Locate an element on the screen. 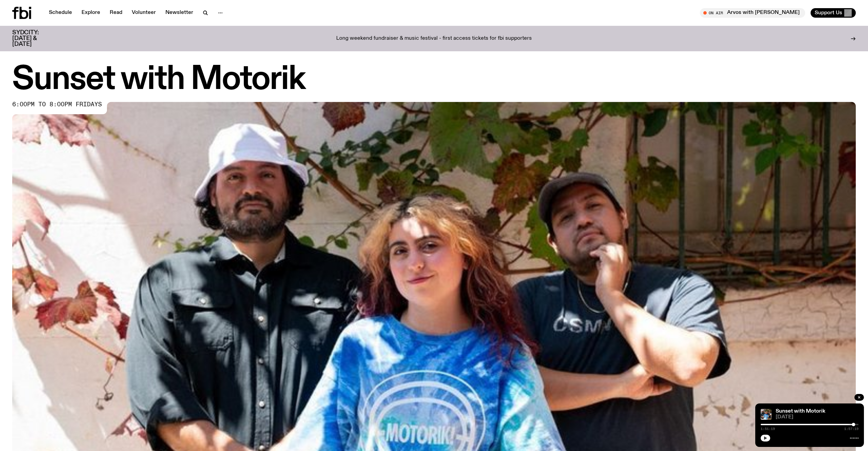 The height and width of the screenshot is (451, 868). a: Newsletter is located at coordinates (180, 13).